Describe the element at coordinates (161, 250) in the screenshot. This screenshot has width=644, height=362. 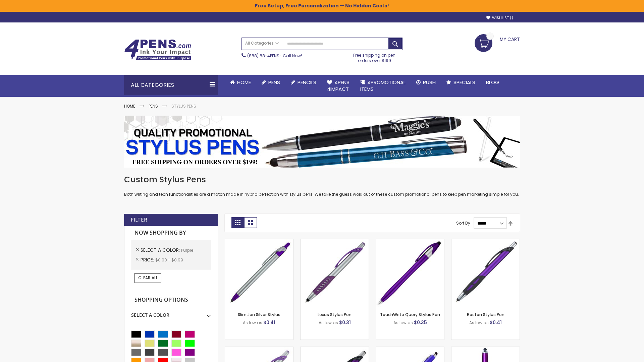
I see `span: Select A Color` at that location.